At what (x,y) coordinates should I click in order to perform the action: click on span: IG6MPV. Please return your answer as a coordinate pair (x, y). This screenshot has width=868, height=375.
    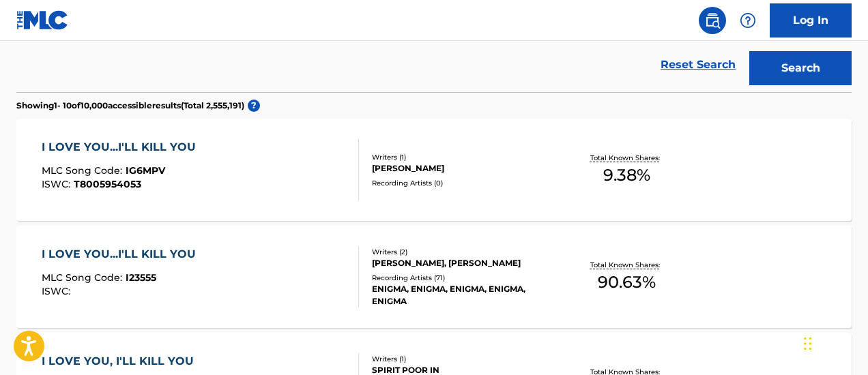
    Looking at the image, I should click on (145, 171).